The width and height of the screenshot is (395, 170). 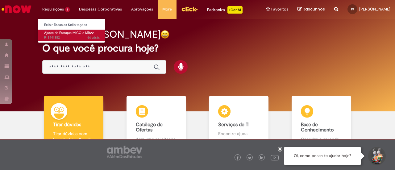 I want to click on span: 1, so click(x=67, y=10).